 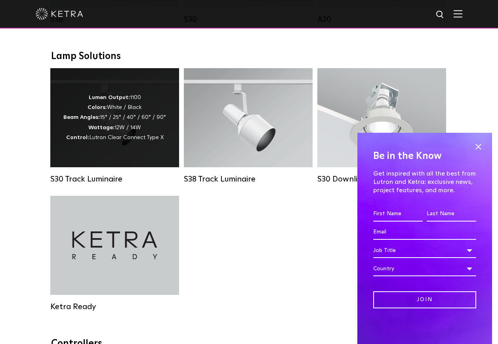 I want to click on div: Lamp Solutions, so click(x=249, y=56).